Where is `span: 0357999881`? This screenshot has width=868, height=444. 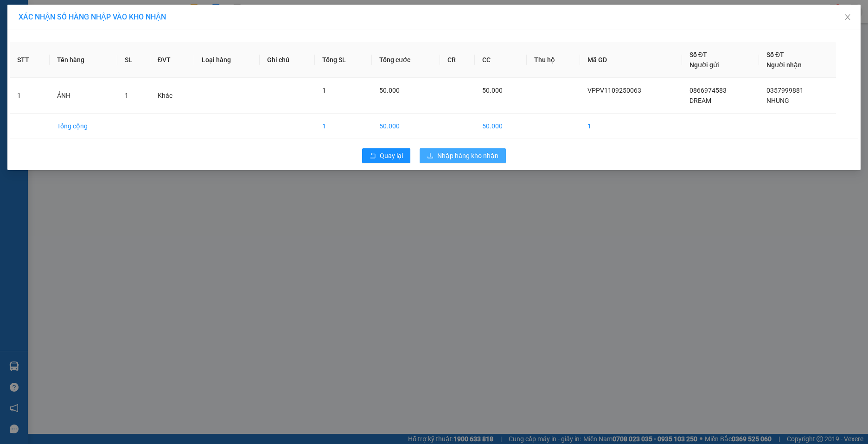 span: 0357999881 is located at coordinates (785, 90).